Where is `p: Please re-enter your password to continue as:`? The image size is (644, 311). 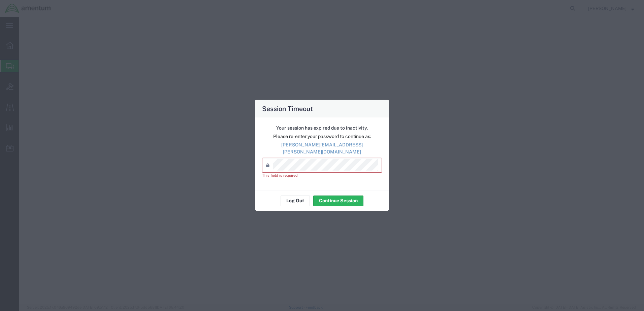
p: Please re-enter your password to continue as: is located at coordinates (322, 136).